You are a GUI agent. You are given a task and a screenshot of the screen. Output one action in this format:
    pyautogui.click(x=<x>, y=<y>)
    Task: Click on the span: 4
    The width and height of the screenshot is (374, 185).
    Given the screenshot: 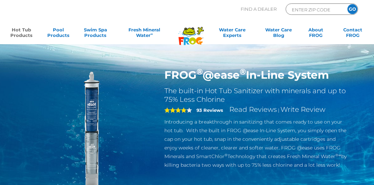 What is the action you would take?
    pyautogui.click(x=175, y=110)
    